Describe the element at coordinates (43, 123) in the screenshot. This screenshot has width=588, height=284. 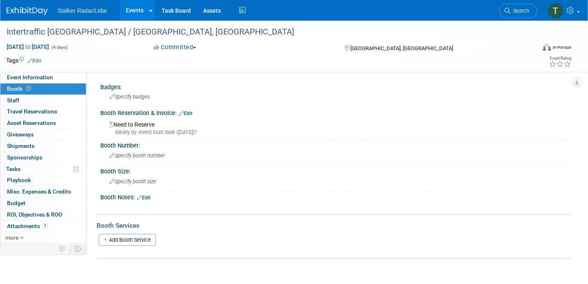
I see `a: Asset Reservations` at that location.